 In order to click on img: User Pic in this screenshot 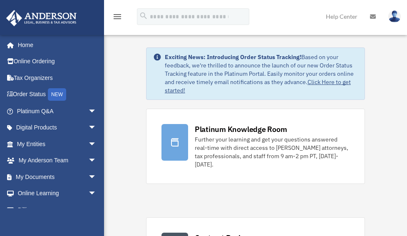, I will do `click(395, 16)`.